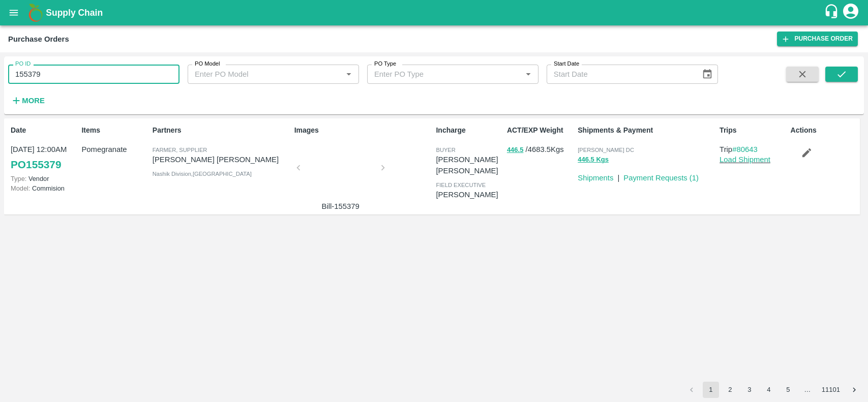 The image size is (868, 402). Describe the element at coordinates (114, 149) in the screenshot. I see `p: Pomegranate` at that location.